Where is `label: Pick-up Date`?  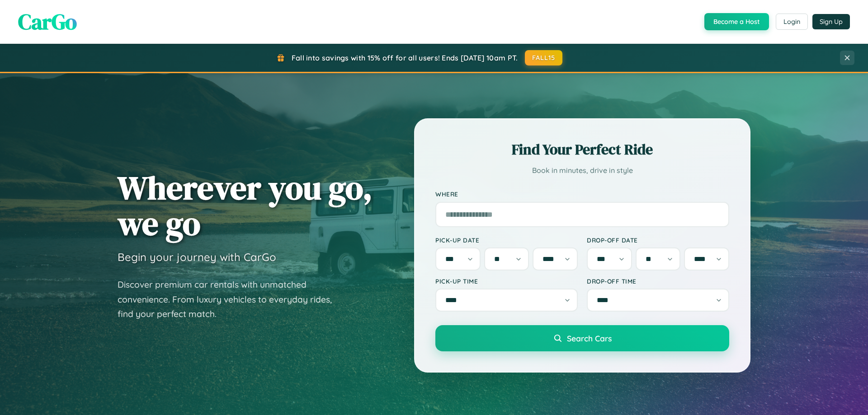
label: Pick-up Date is located at coordinates (506, 240).